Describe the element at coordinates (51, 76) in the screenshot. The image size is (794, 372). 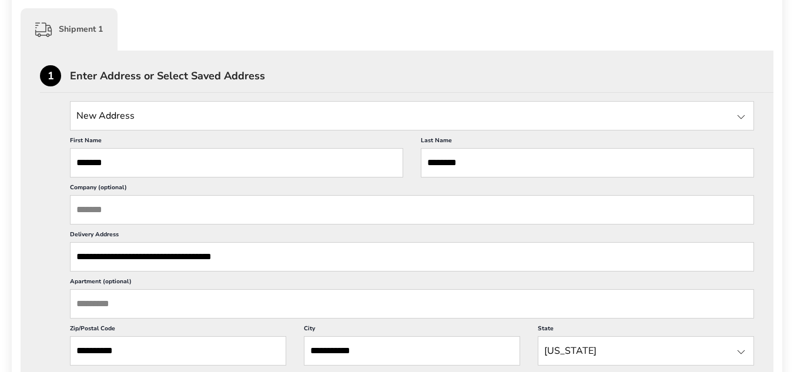
I see `div: 1` at that location.